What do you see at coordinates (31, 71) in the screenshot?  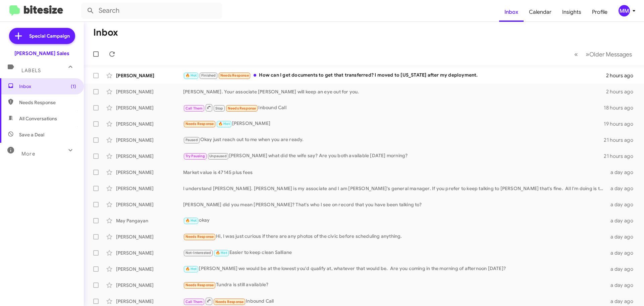 I see `span: Labels` at bounding box center [31, 71].